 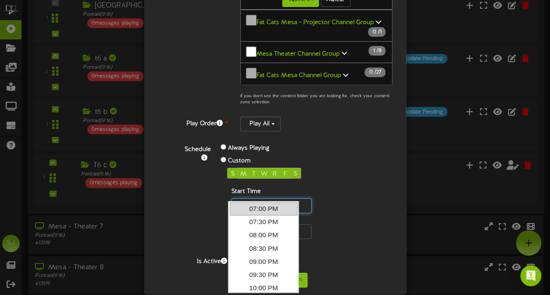 I want to click on a: 09:00 PM, so click(x=263, y=261).